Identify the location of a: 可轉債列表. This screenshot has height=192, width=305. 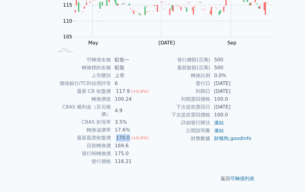
(242, 179).